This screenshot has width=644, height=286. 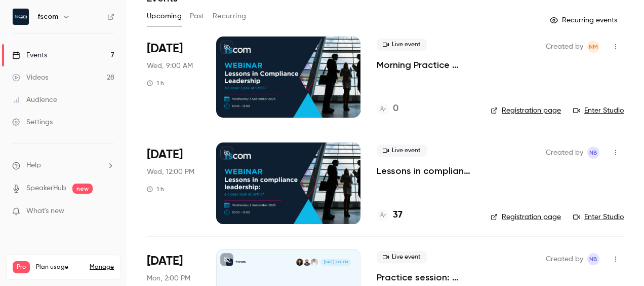 What do you see at coordinates (197, 16) in the screenshot?
I see `button: Past` at bounding box center [197, 16].